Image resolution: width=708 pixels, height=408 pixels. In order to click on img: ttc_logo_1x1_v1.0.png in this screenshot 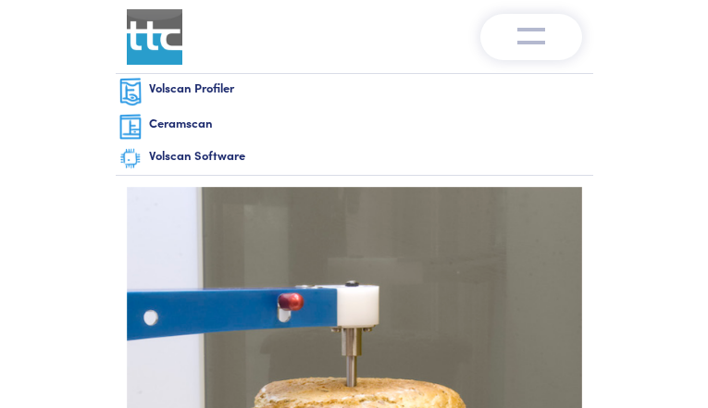, I will do `click(155, 37)`.